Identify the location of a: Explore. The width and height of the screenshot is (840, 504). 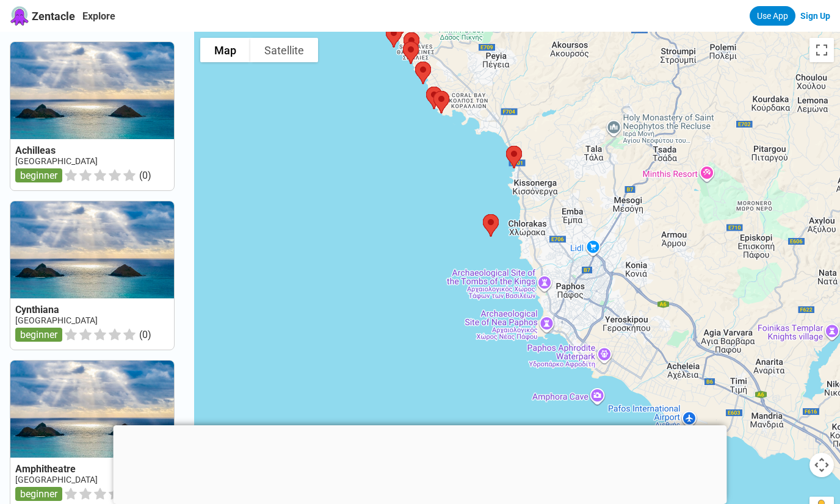
(99, 16).